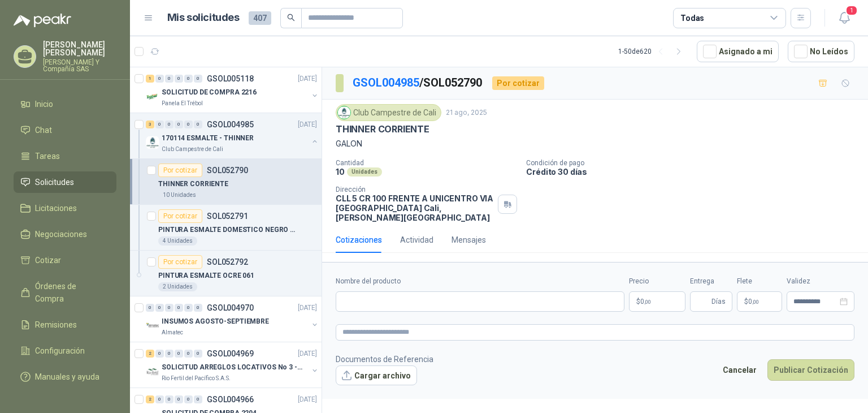 The image size is (868, 413). What do you see at coordinates (196, 378) in the screenshot?
I see `p: Rio Fertil del Pacífico S.A.S.` at bounding box center [196, 378].